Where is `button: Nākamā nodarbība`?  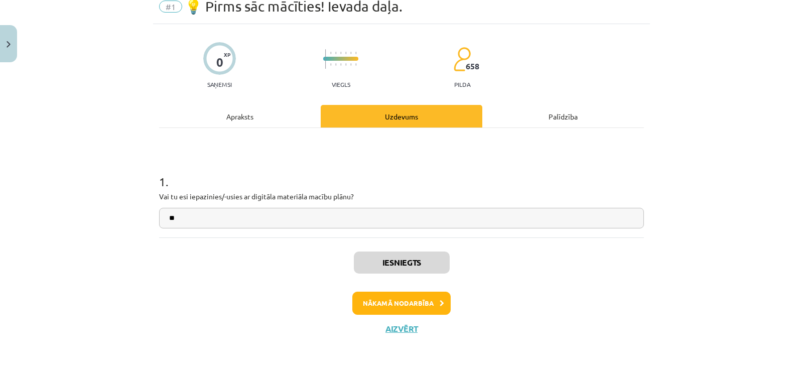
button: Nākamā nodarbība is located at coordinates (402, 303).